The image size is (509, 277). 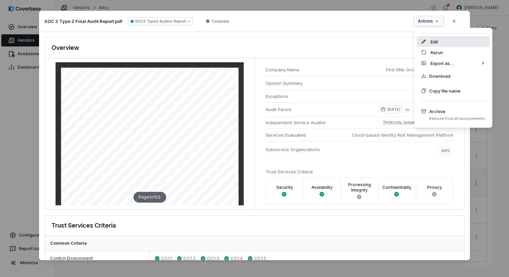 What do you see at coordinates (453, 53) in the screenshot?
I see `div: Rerun` at bounding box center [453, 53].